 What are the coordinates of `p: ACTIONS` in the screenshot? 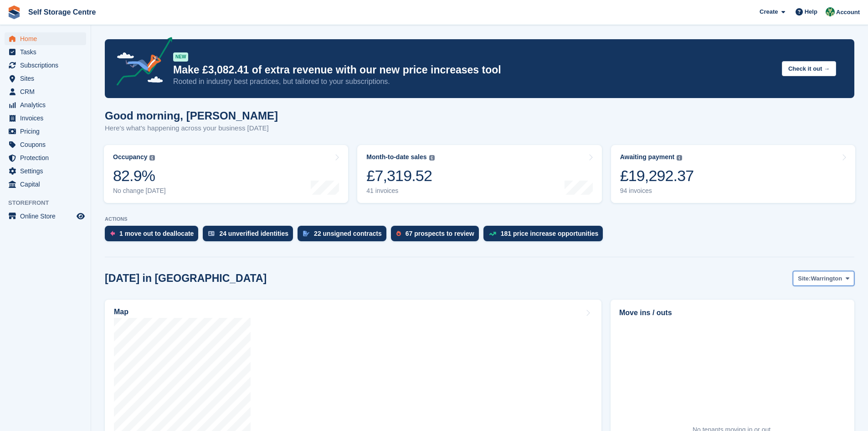 It's located at (480, 219).